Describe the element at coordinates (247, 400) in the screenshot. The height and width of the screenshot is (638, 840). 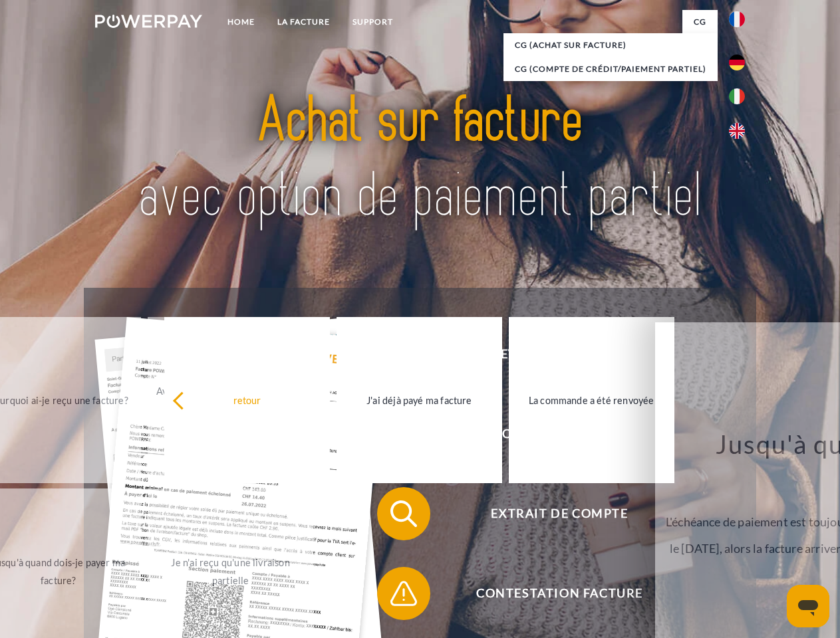
I see `div: retour` at that location.